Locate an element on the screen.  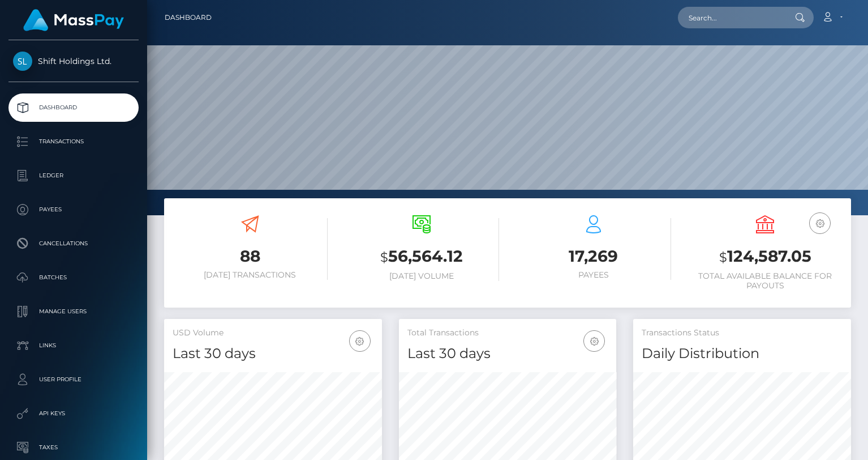
h3: 17,269 is located at coordinates (594, 256).